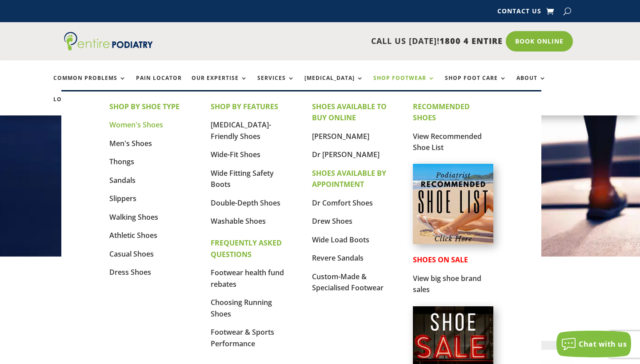 Image resolution: width=640 pixels, height=364 pixels. What do you see at coordinates (276, 84) in the screenshot?
I see `a: Services` at bounding box center [276, 84].